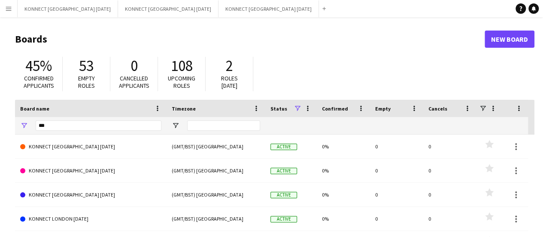 The height and width of the screenshot is (237, 543). What do you see at coordinates (335, 108) in the screenshot?
I see `span: Confirmed` at bounding box center [335, 108].